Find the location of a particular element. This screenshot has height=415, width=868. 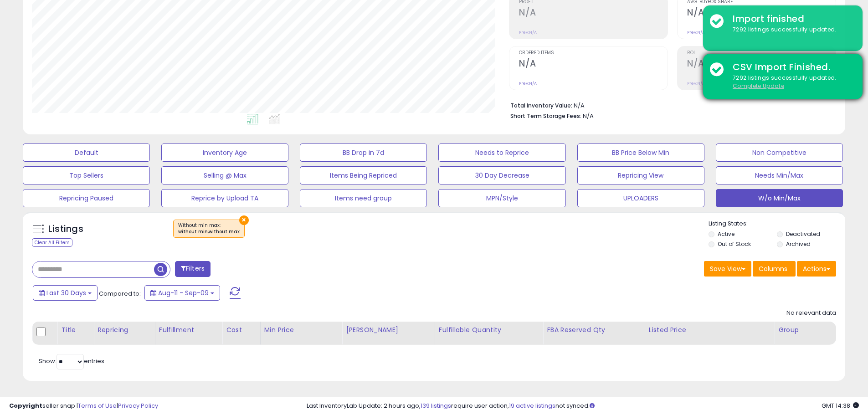

label: Active is located at coordinates (725, 233).